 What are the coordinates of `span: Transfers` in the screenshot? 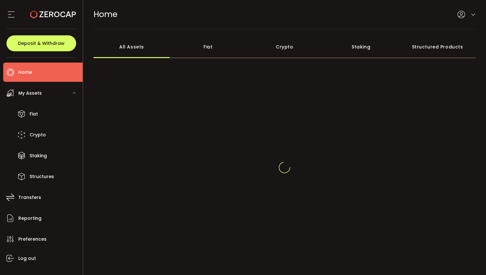 It's located at (30, 198).